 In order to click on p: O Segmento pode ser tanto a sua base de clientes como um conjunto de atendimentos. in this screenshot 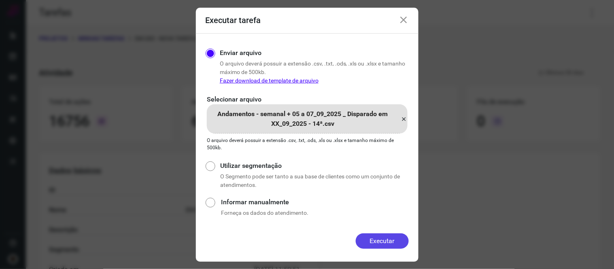, I will do `click(314, 181)`.